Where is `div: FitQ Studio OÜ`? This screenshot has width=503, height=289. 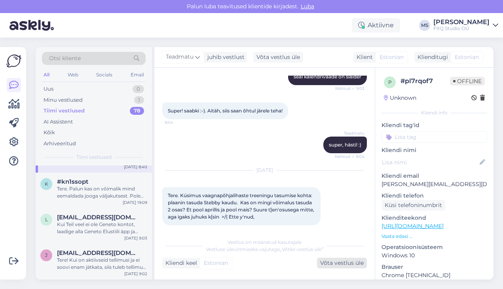
div: FitQ Studio OÜ is located at coordinates (461, 28).